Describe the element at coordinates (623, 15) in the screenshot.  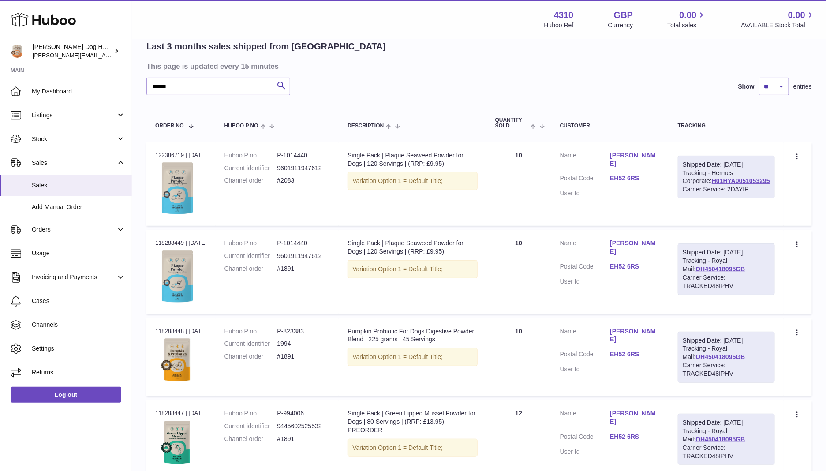
I see `strong: GBP` at that location.